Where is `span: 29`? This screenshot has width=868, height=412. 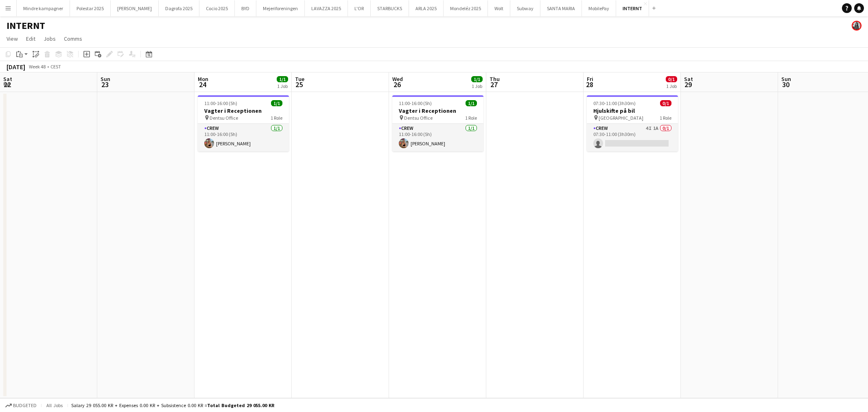
span: 29 is located at coordinates (688, 84).